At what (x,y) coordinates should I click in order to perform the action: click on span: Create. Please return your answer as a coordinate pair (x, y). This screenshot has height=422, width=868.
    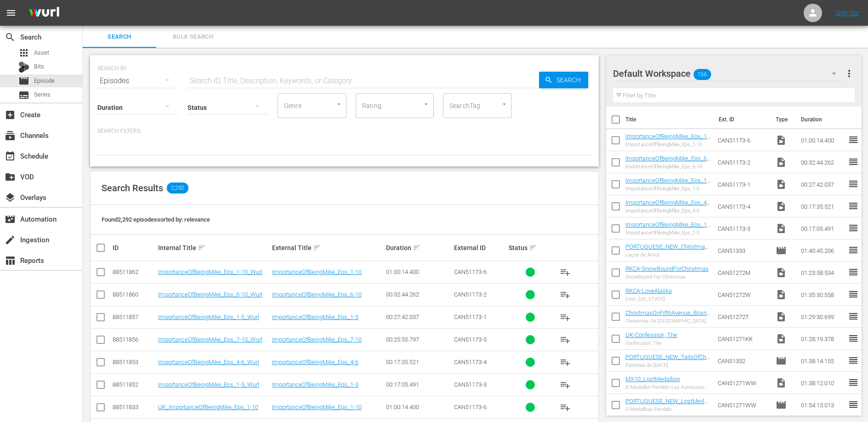
    Looking at the image, I should click on (10, 115).